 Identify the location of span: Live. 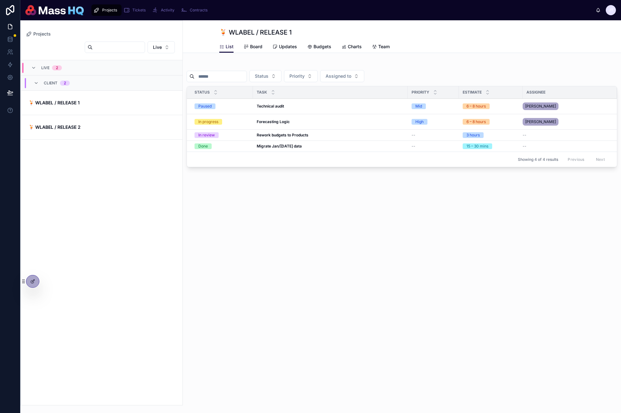
(157, 47).